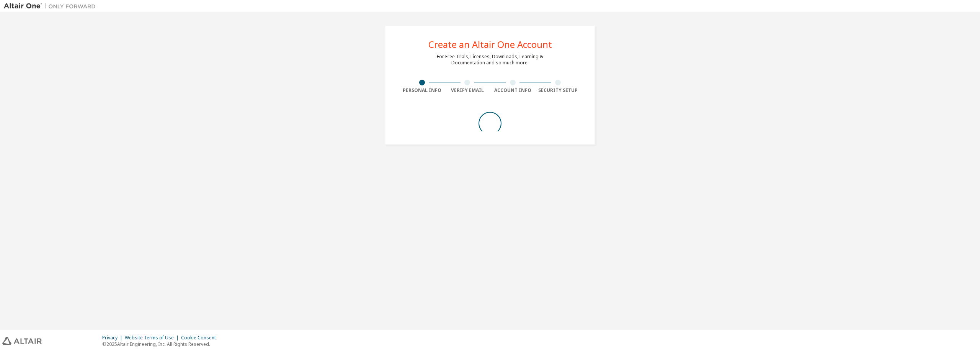 The width and height of the screenshot is (980, 352). What do you see at coordinates (153, 338) in the screenshot?
I see `div: Website Terms of Use` at bounding box center [153, 338].